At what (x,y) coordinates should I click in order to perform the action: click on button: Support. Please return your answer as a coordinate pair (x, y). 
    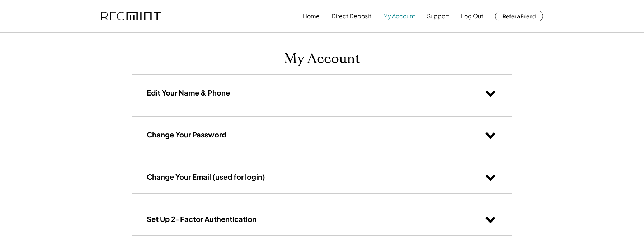
    Looking at the image, I should click on (438, 16).